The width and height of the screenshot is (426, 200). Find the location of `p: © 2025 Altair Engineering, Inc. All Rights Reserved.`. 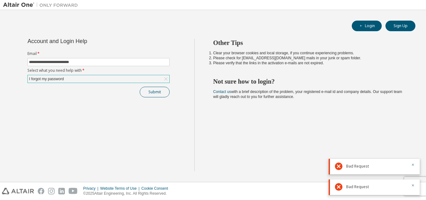

p: © 2025 Altair Engineering, Inc. All Rights Reserved. is located at coordinates (127, 193).